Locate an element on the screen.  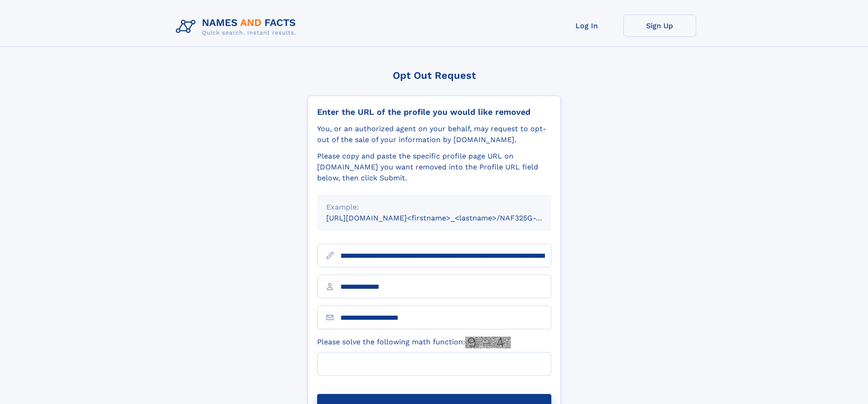
div: You, or an authorized agent on your behalf, may request to opt-out of the sale of your informatio... is located at coordinates (434, 134).